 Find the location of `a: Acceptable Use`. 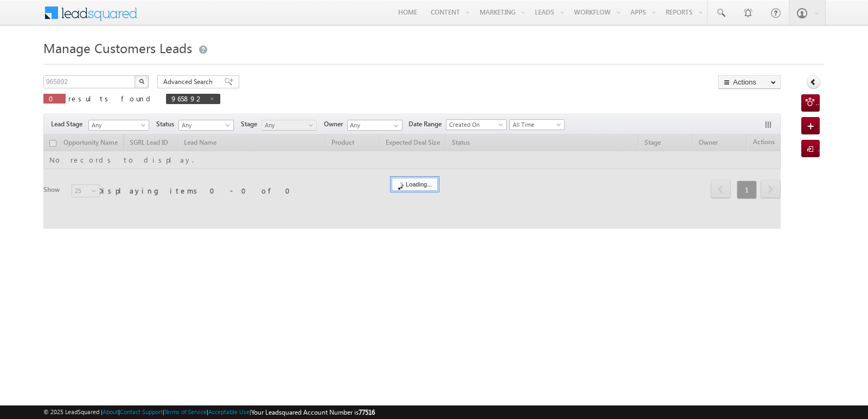

a: Acceptable Use is located at coordinates (229, 411).